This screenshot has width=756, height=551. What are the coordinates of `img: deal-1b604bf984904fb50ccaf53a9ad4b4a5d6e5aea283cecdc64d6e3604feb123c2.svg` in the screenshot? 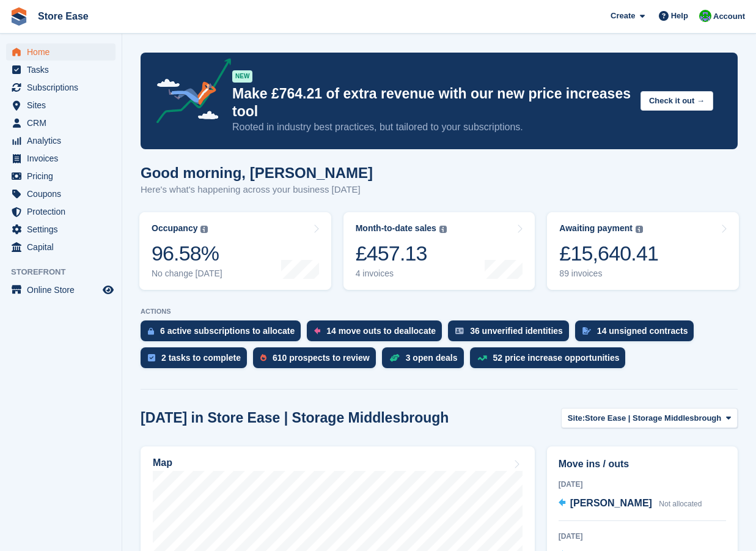 It's located at (394, 358).